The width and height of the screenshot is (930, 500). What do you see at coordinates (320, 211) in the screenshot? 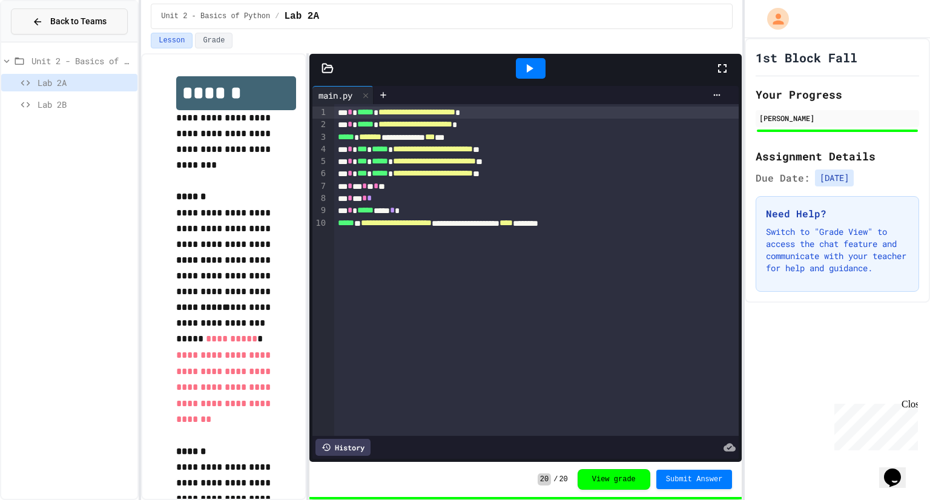
I see `div: 9` at bounding box center [320, 211].